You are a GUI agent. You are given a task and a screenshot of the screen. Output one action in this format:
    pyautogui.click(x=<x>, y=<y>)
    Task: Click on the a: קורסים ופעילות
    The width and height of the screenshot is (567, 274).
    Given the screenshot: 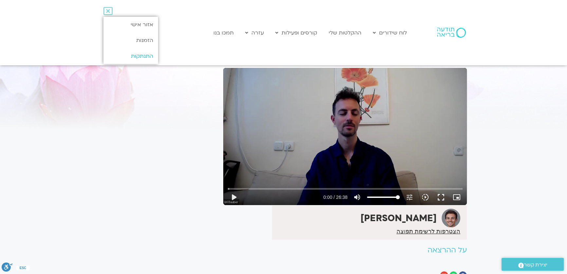 What is the action you would take?
    pyautogui.click(x=296, y=33)
    